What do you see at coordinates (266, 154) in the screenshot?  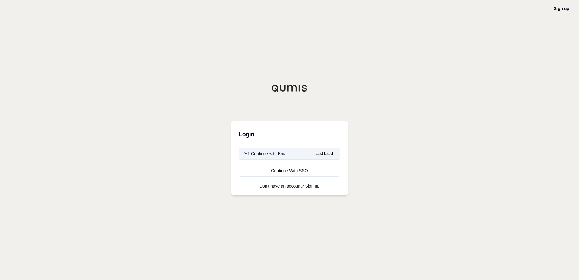 I see `div: Continue with Email` at bounding box center [266, 154].